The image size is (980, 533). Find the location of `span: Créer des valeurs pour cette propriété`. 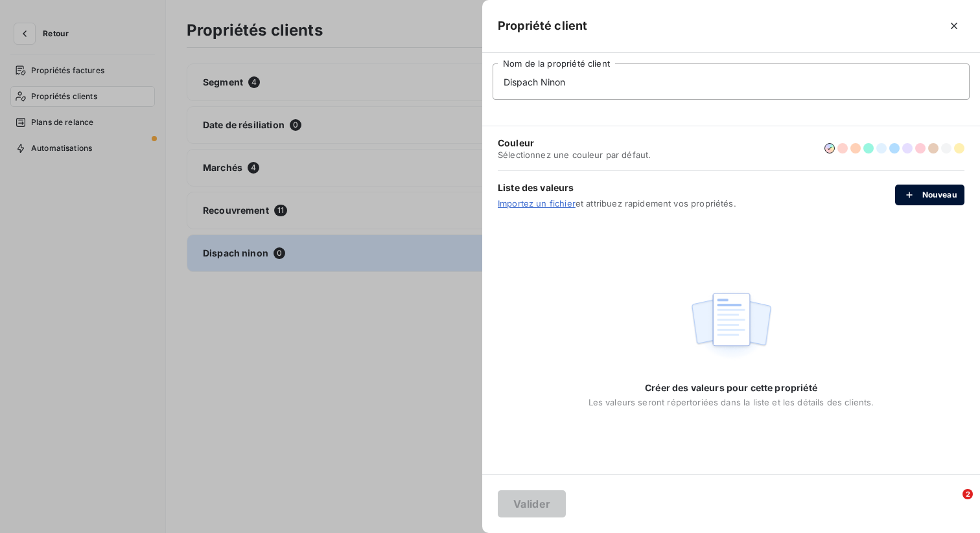

span: Créer des valeurs pour cette propriété is located at coordinates (731, 388).